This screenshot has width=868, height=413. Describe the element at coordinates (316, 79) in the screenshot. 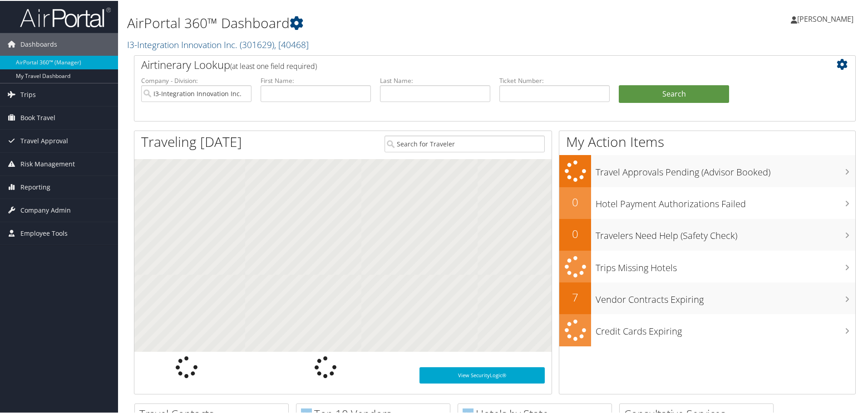

I see `label: First Name:` at that location.